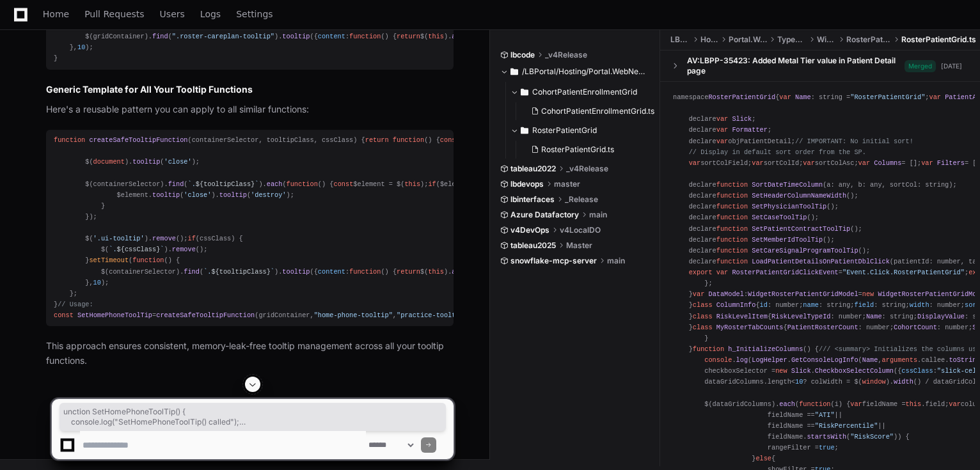 This screenshot has height=470, width=980. What do you see at coordinates (172, 14) in the screenshot?
I see `span: Users` at bounding box center [172, 14].